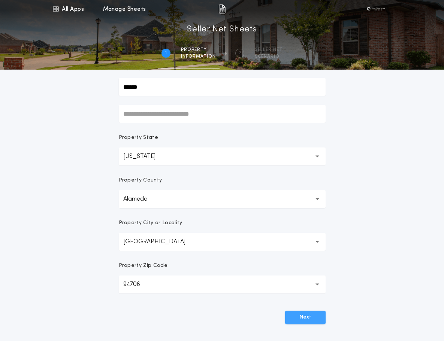  What do you see at coordinates (143, 266) in the screenshot?
I see `p: Property Zip Code` at bounding box center [143, 266].